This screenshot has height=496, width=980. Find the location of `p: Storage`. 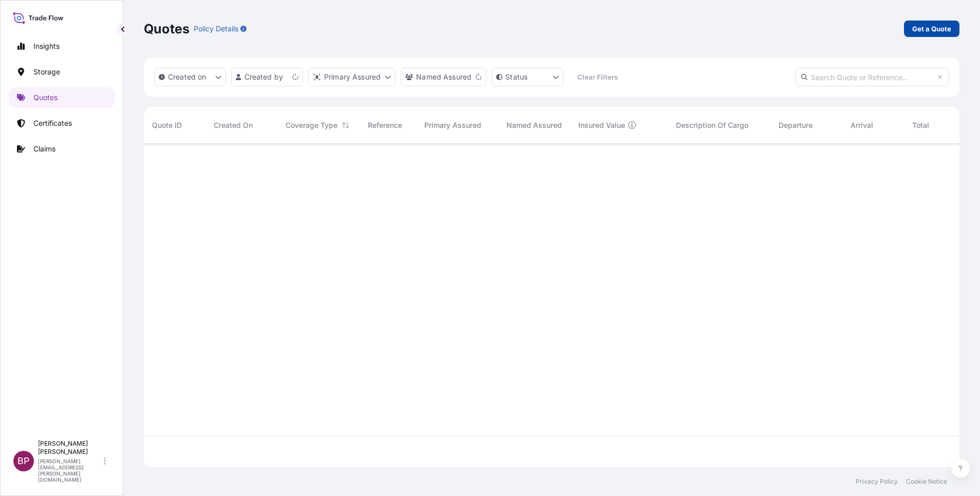

p: Storage is located at coordinates (47, 72).